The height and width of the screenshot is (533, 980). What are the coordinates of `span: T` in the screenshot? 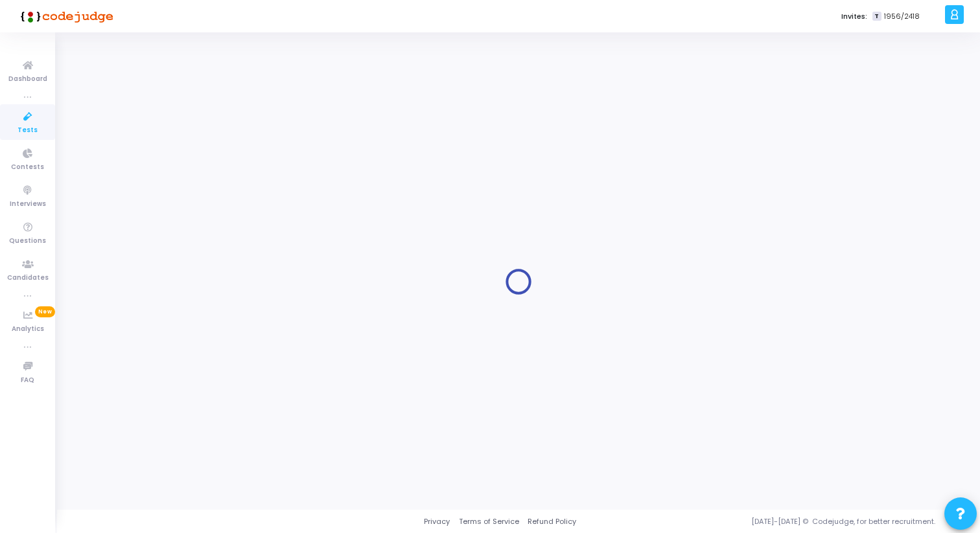 It's located at (876, 16).